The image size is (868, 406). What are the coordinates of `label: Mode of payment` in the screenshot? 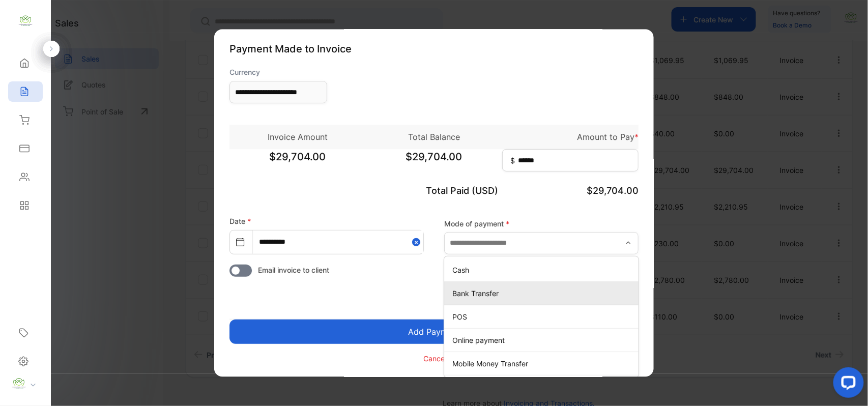 It's located at (541, 223).